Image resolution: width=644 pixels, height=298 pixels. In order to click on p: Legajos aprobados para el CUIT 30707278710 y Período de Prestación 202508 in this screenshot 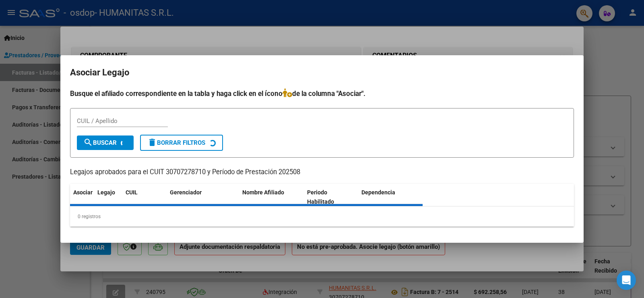, I will do `click(322, 172)`.